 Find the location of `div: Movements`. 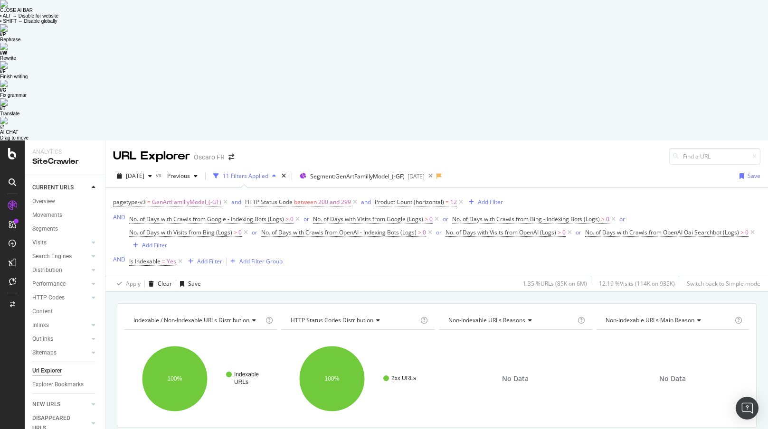

div: Movements is located at coordinates (47, 215).